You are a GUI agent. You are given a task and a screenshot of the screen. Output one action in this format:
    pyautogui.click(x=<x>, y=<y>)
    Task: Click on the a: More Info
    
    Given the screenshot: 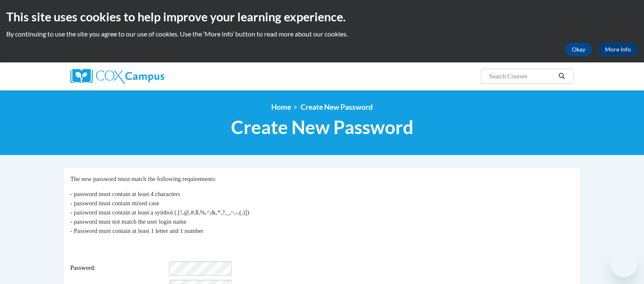 What is the action you would take?
    pyautogui.click(x=618, y=50)
    